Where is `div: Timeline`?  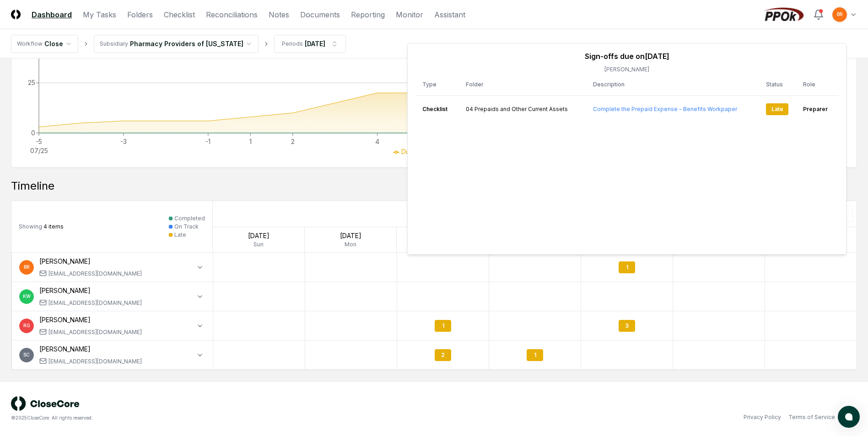 div: Timeline is located at coordinates (434, 186).